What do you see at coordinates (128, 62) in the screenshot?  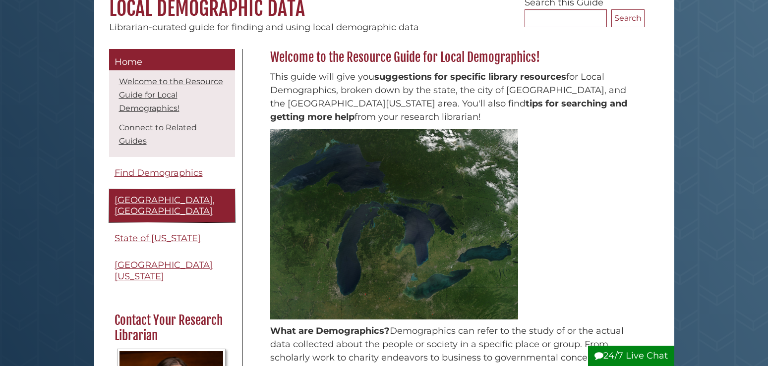 I see `span: Home` at bounding box center [128, 62].